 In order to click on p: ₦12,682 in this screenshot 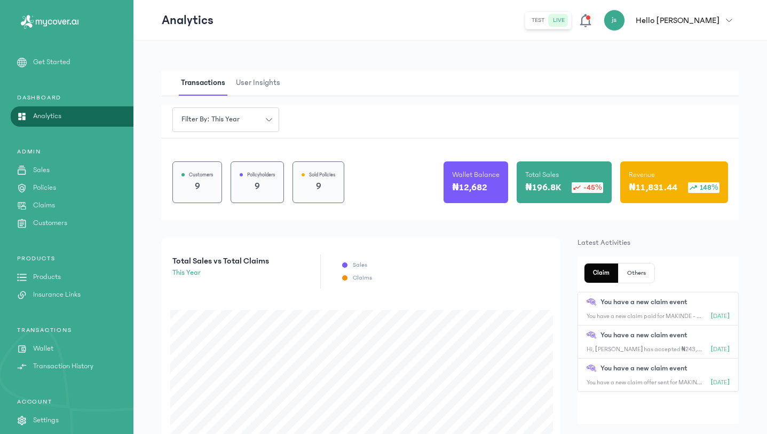, I will do `click(470, 187)`.